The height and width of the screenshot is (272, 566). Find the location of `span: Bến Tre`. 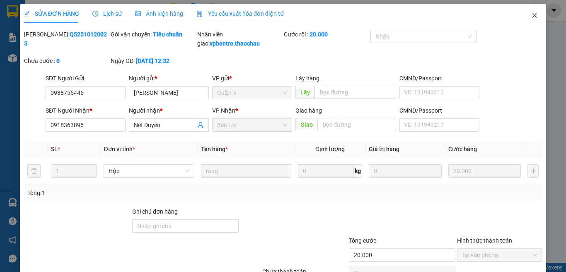

span: Bến Tre is located at coordinates (252, 125).